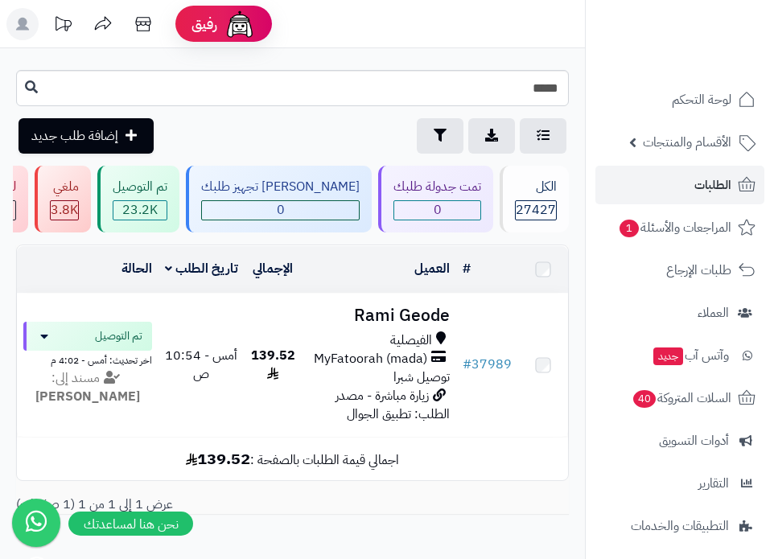 Image resolution: width=774 pixels, height=559 pixels. I want to click on div: الكل, so click(536, 187).